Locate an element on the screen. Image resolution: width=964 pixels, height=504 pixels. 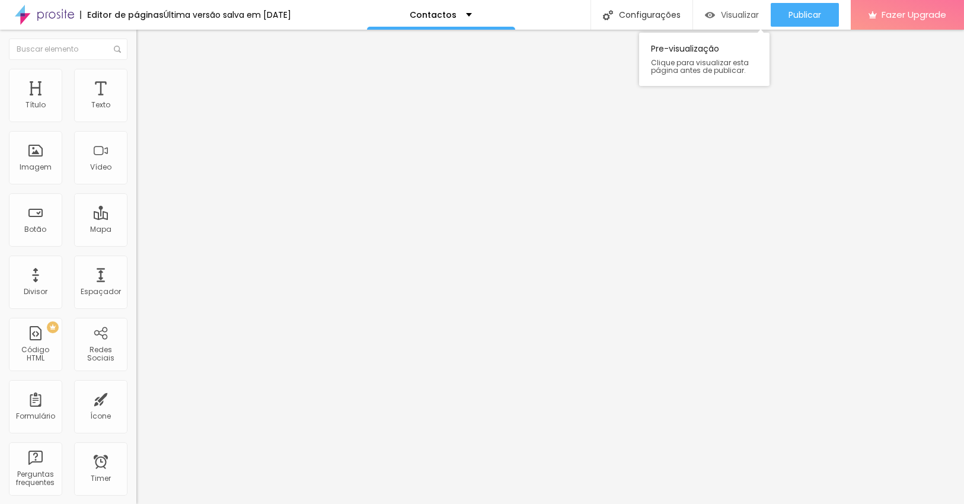
div: Editor de páginas is located at coordinates (122, 15).